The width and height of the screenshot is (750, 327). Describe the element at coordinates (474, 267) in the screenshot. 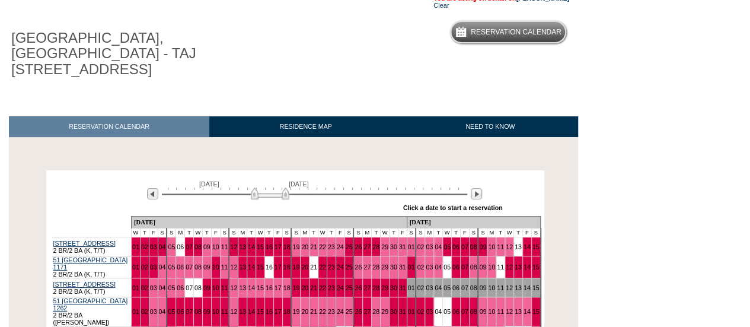

I see `a: 08` at that location.